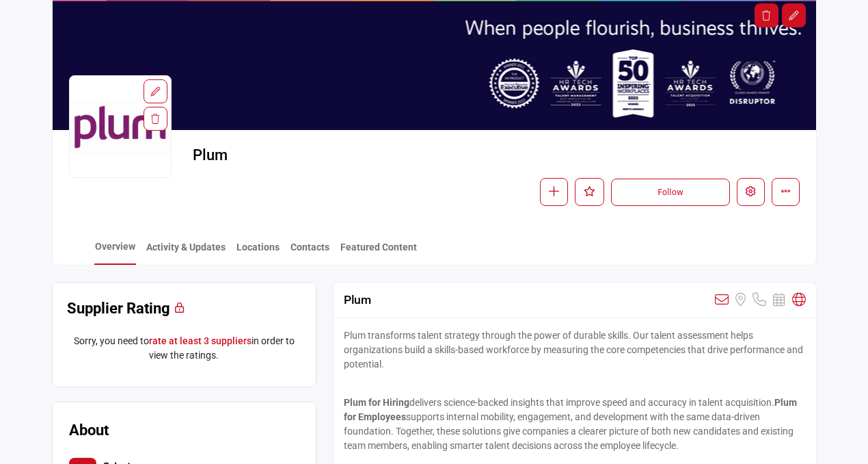 This screenshot has width=868, height=464. What do you see at coordinates (118, 308) in the screenshot?
I see `h2: Supplier Rating` at bounding box center [118, 308].